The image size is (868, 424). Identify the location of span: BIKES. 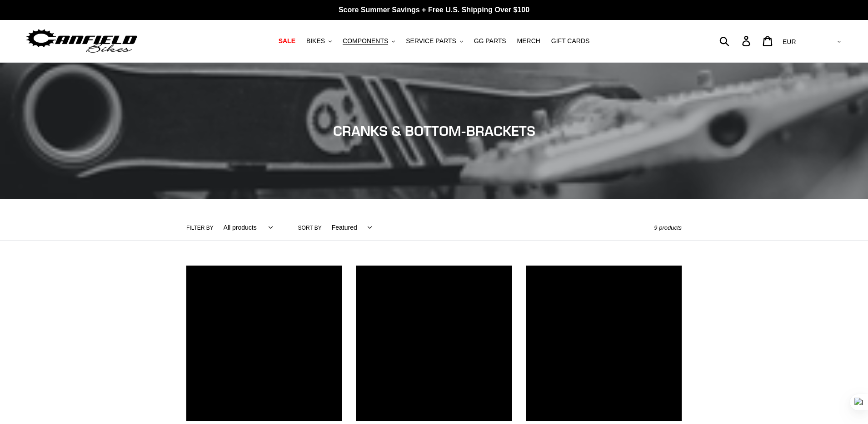
(315, 41).